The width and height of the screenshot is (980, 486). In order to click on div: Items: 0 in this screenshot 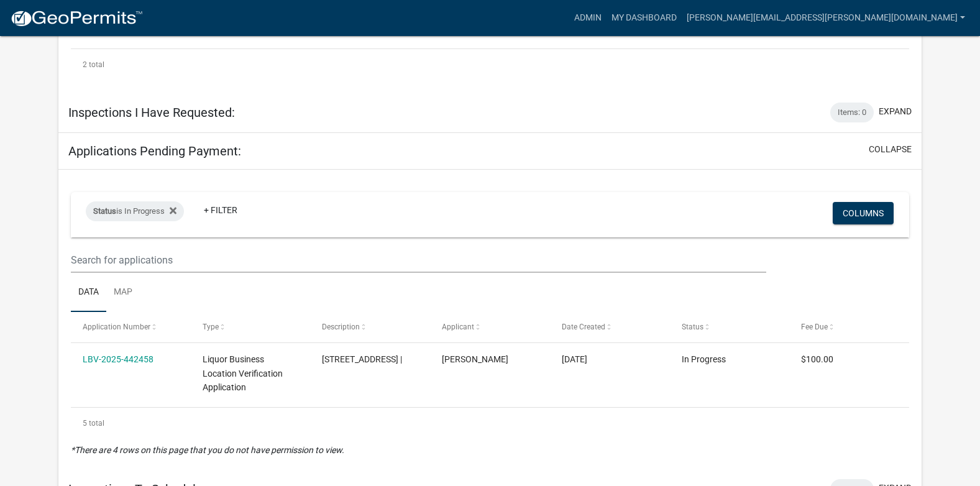, I will do `click(852, 113)`.